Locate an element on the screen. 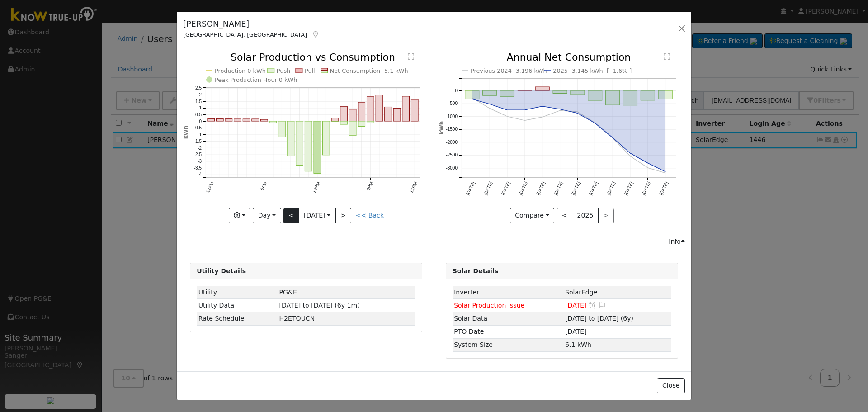 This screenshot has height=412, width=868. button: Day is located at coordinates (267, 216).